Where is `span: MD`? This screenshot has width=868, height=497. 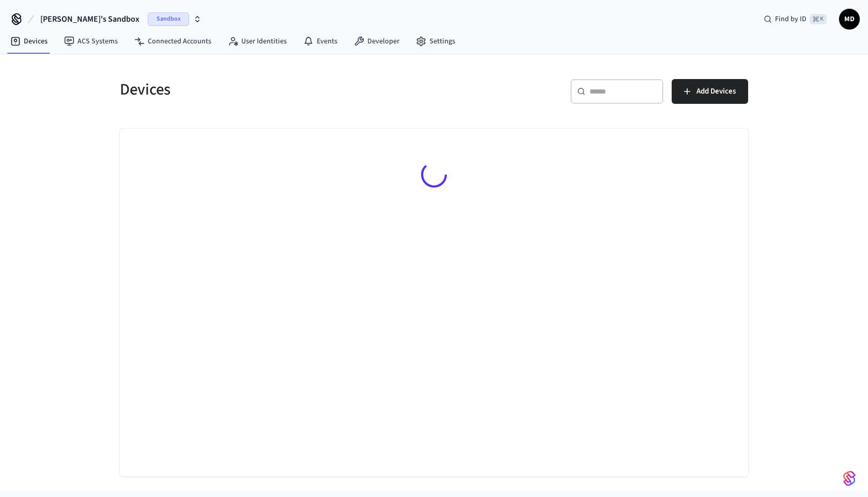
span: MD is located at coordinates (849, 20).